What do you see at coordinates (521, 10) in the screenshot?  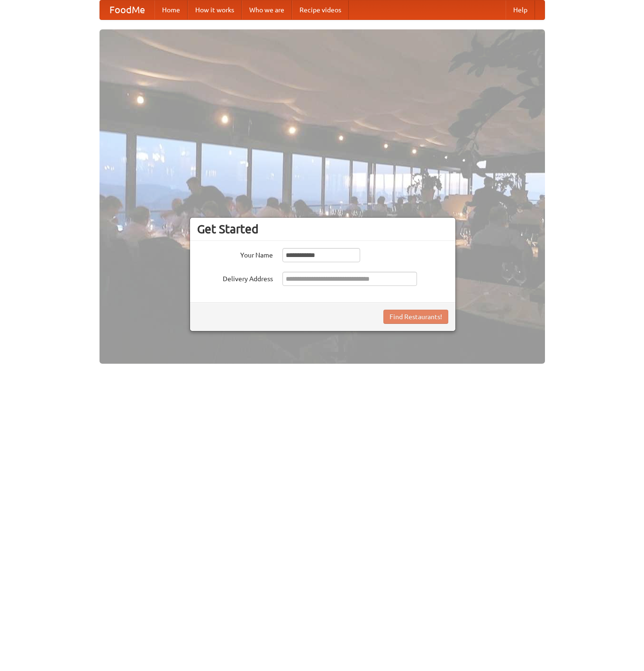 I see `a: Help` at bounding box center [521, 10].